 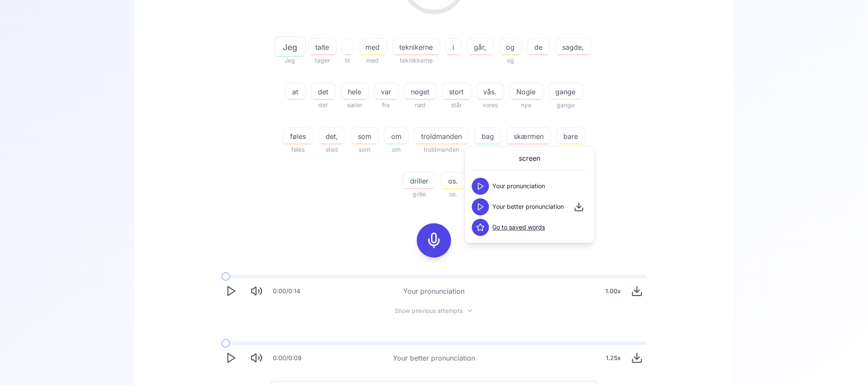 What do you see at coordinates (322, 47) in the screenshot?
I see `span: talte` at bounding box center [322, 47].